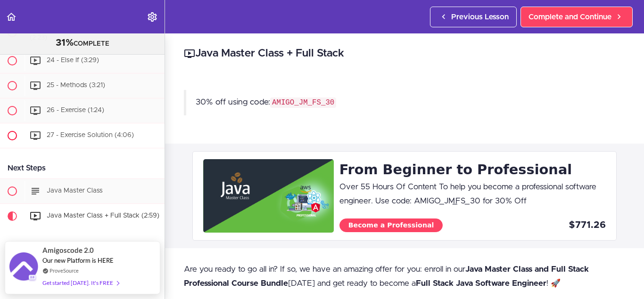 The image size is (644, 299). What do you see at coordinates (12, 17) in the screenshot?
I see `svg: Back to course curriculum` at bounding box center [12, 17].